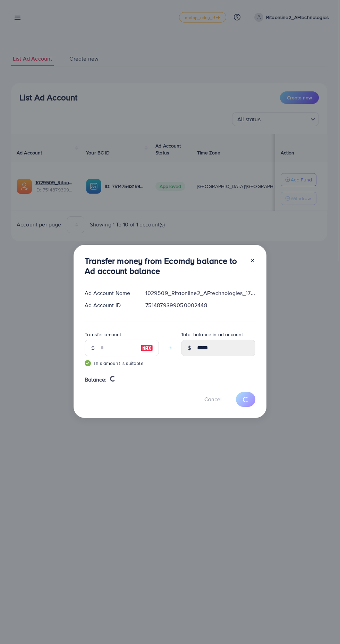  I want to click on div: Ad Account ID, so click(109, 305).